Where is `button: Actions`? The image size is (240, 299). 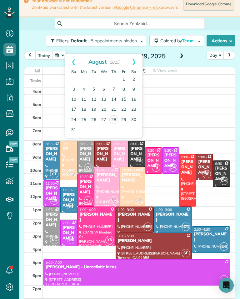
button: Actions is located at coordinates (221, 41).